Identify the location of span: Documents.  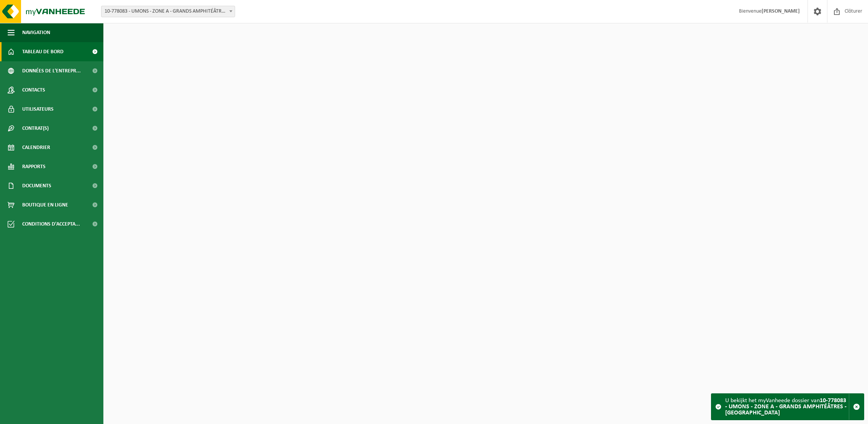
(37, 186).